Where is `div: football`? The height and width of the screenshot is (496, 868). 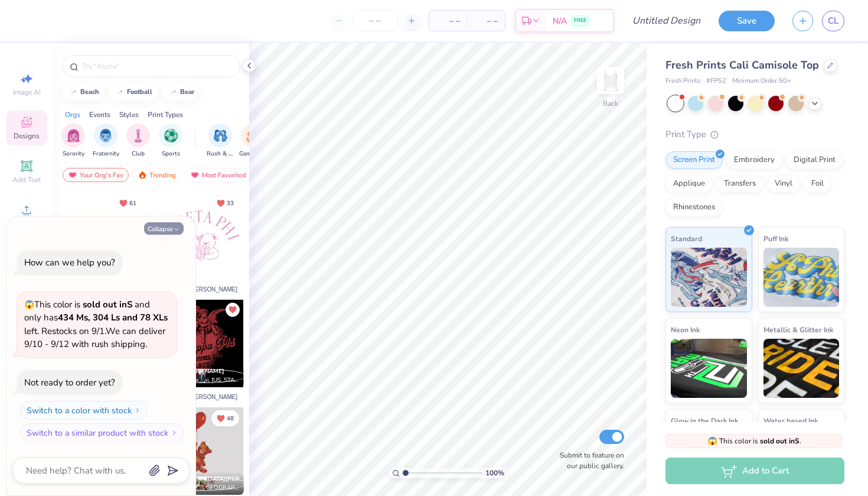 div: football is located at coordinates (140, 91).